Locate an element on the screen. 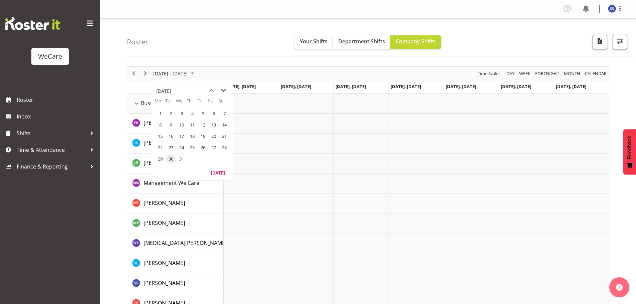 This screenshot has width=636, height=304. td: Sarah Lamont resource is located at coordinates (175, 264).